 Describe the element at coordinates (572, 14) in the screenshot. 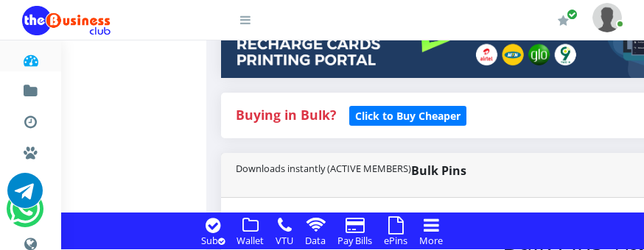

I see `span: Renew/Upgrade Subscription` at that location.